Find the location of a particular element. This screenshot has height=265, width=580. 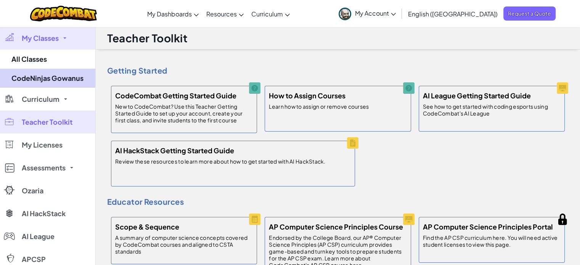

span: AI League is located at coordinates (38, 236).